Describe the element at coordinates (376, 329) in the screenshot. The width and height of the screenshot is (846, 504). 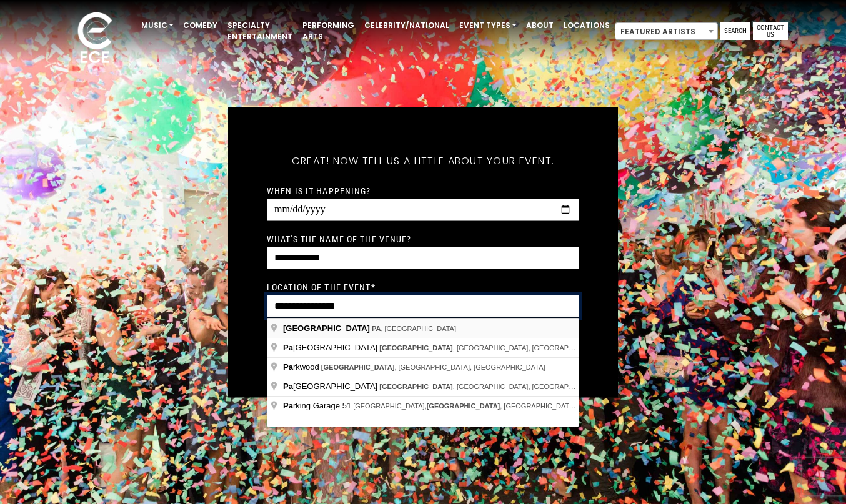
I see `span: PA` at that location.